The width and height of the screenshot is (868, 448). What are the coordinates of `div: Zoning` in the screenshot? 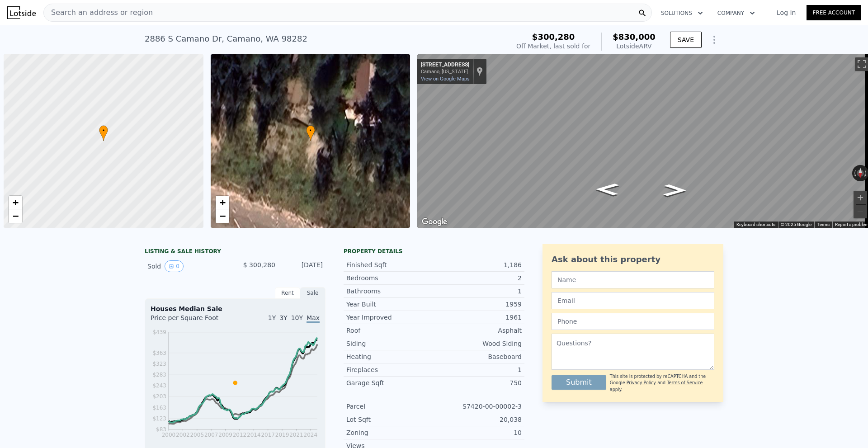 It's located at (390, 433).